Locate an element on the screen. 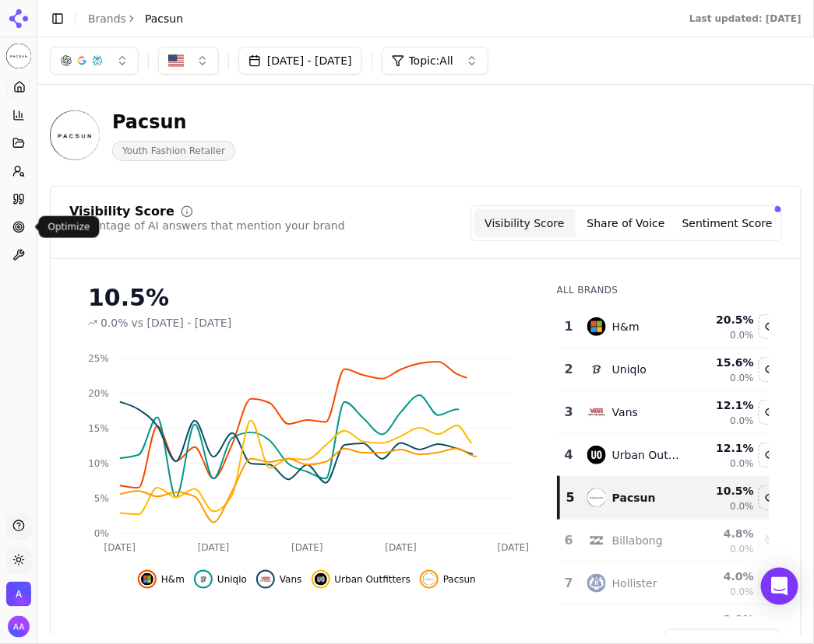  button: Share of Voice is located at coordinates (626, 223).